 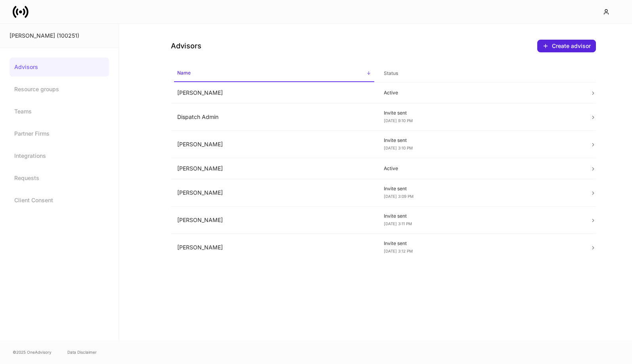 What do you see at coordinates (274, 117) in the screenshot?
I see `td: Dispatch Admin` at bounding box center [274, 117].